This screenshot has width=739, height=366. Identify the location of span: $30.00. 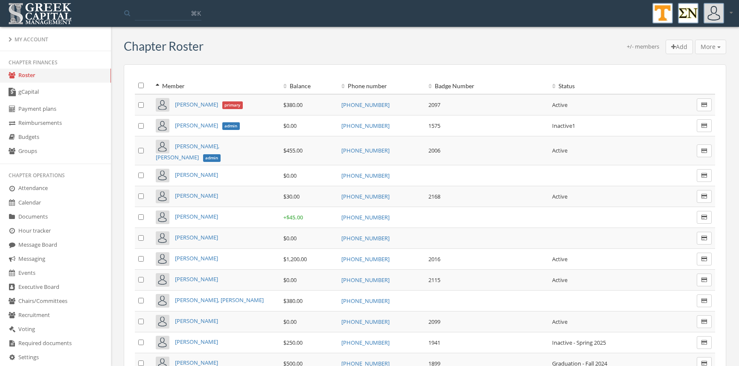
(291, 197).